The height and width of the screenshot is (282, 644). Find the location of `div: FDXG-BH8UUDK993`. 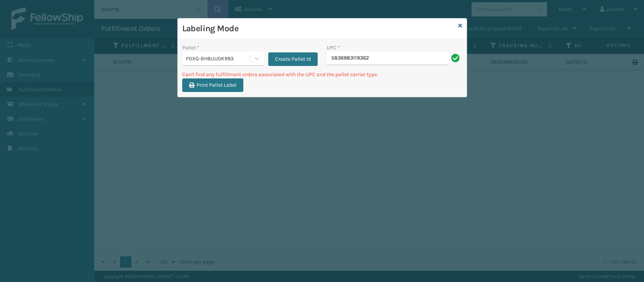

div: FDXG-BH8UUDK993 is located at coordinates (218, 58).